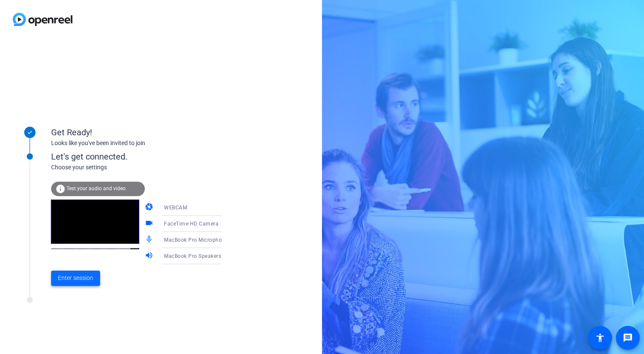 Image resolution: width=644 pixels, height=354 pixels. I want to click on span: WEBCAM, so click(175, 208).